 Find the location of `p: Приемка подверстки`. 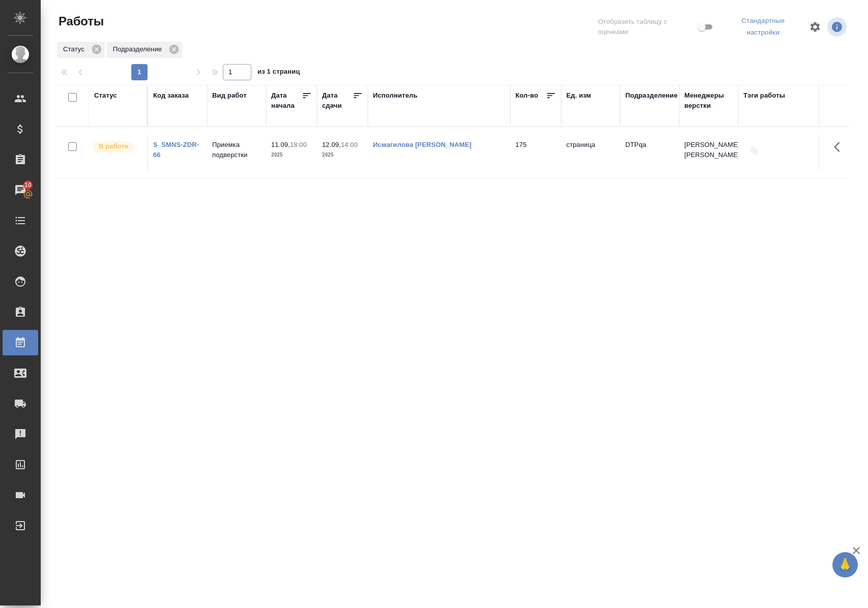

p: Приемка подверстки is located at coordinates (237, 150).